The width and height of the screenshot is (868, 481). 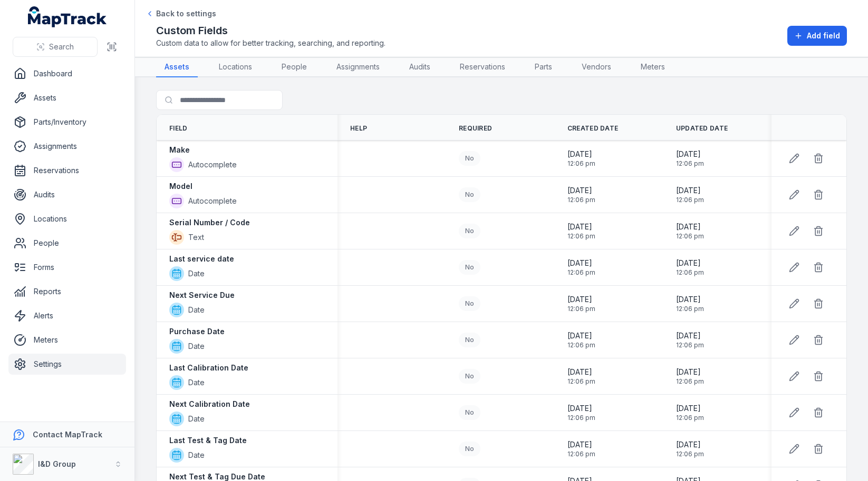 I want to click on strong: Next Service Due, so click(x=202, y=295).